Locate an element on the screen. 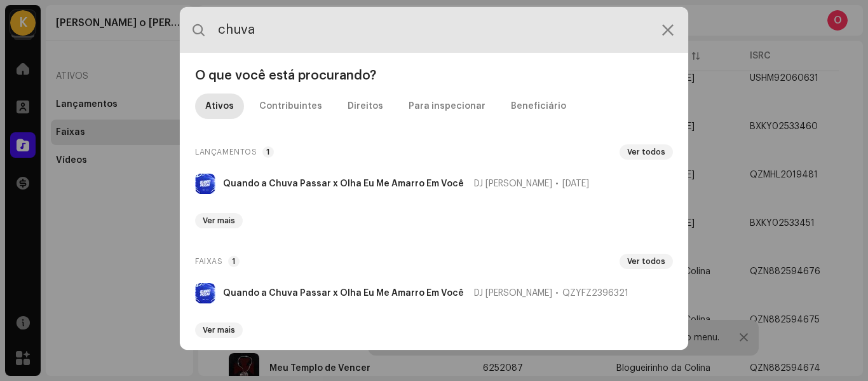 The width and height of the screenshot is (868, 381). span: Lançamentos is located at coordinates (226, 152).